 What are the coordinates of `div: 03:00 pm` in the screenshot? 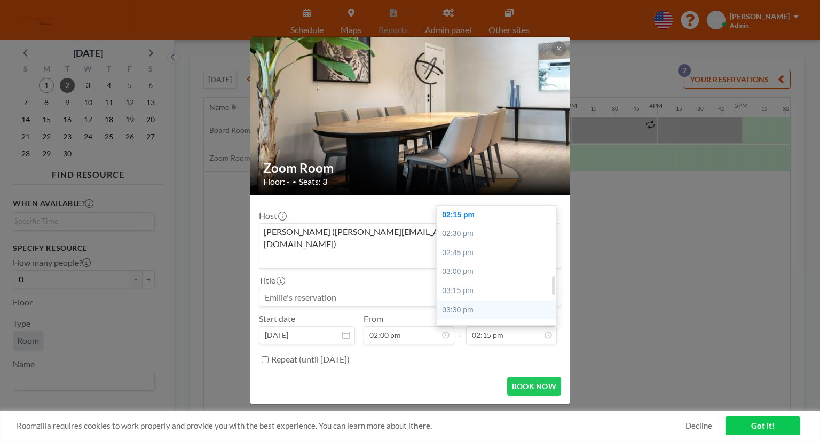 It's located at (499, 272).